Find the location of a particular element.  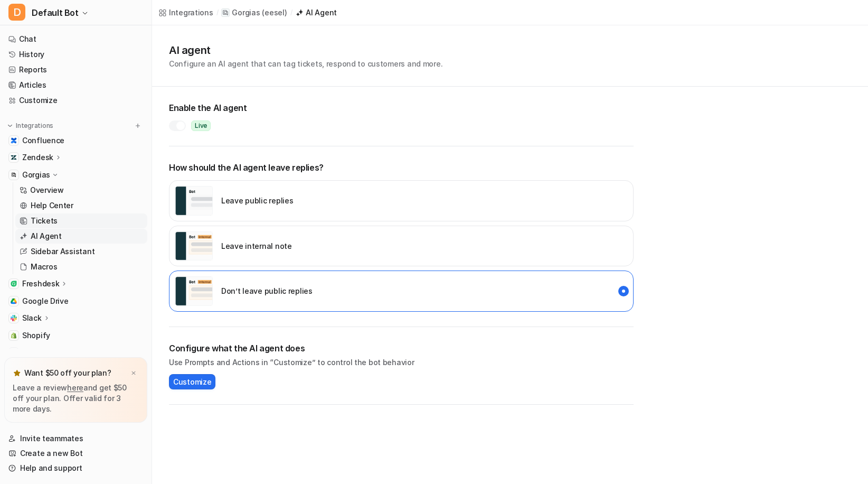

span: Confluence is located at coordinates (43, 141).